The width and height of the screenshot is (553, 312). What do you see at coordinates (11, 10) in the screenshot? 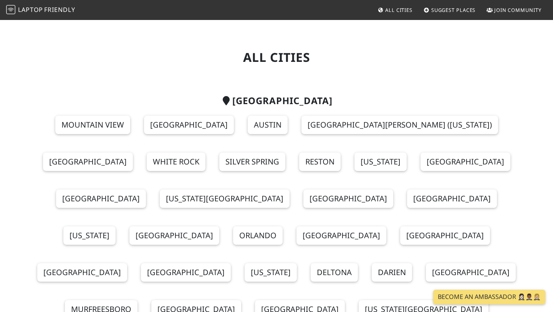
I see `img: LaptopFriendly` at bounding box center [11, 10].